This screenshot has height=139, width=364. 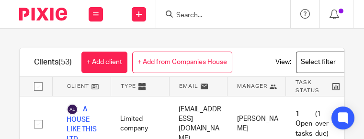 I want to click on h1: Clients, so click(x=53, y=62).